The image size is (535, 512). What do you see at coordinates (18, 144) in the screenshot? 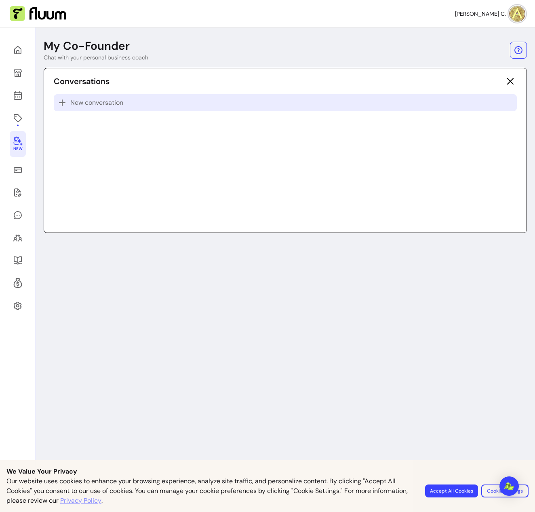
I see `a: New` at bounding box center [18, 144].